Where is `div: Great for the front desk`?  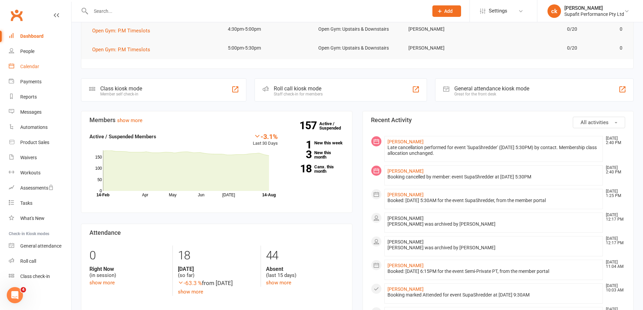
div: Great for the front desk is located at coordinates (492, 94).